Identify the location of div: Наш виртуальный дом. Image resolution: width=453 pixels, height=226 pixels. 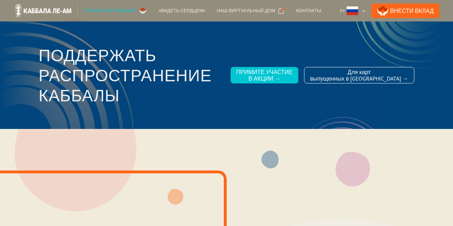
(246, 11).